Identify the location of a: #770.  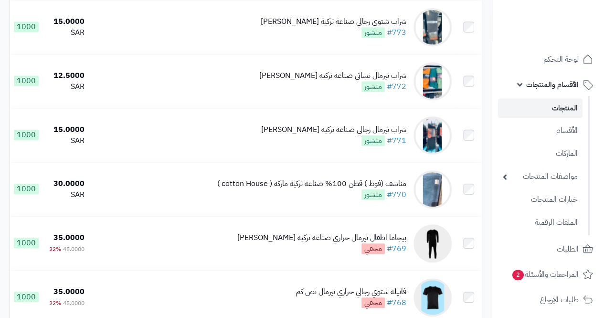
(397, 194).